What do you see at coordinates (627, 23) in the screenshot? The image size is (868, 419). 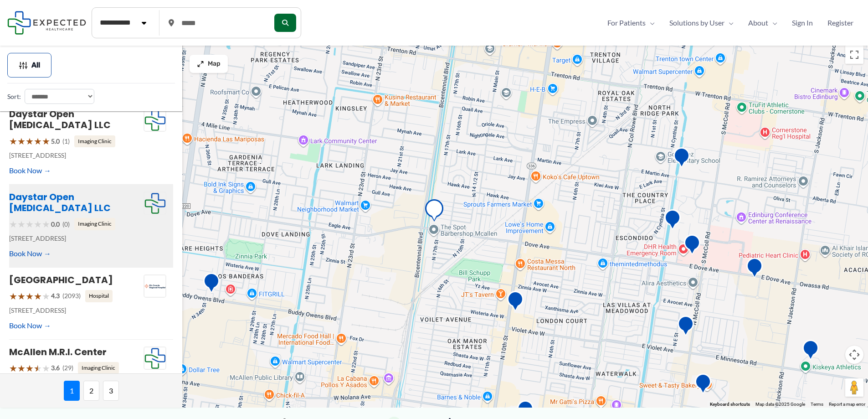 I see `span: For Patients` at bounding box center [627, 23].